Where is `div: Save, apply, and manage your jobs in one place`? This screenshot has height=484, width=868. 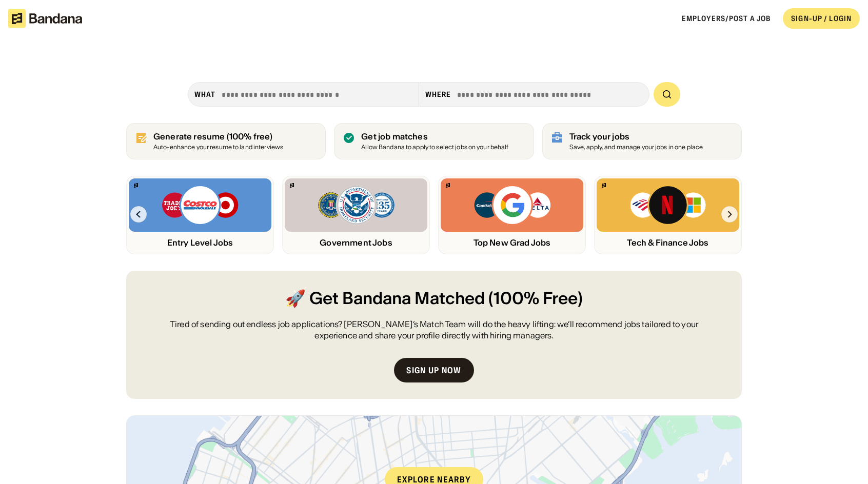
div: Save, apply, and manage your jobs in one place is located at coordinates (636, 147).